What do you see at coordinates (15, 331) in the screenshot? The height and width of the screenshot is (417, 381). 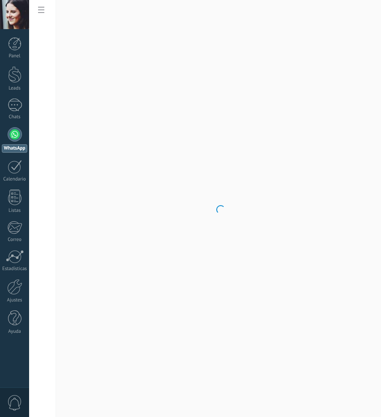 I see `div: Ayuda` at bounding box center [15, 331].